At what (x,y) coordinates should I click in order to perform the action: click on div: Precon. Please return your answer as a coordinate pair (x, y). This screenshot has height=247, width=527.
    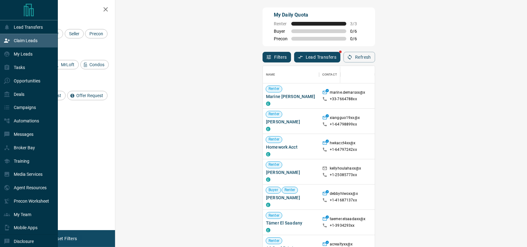
    Looking at the image, I should click on (96, 34).